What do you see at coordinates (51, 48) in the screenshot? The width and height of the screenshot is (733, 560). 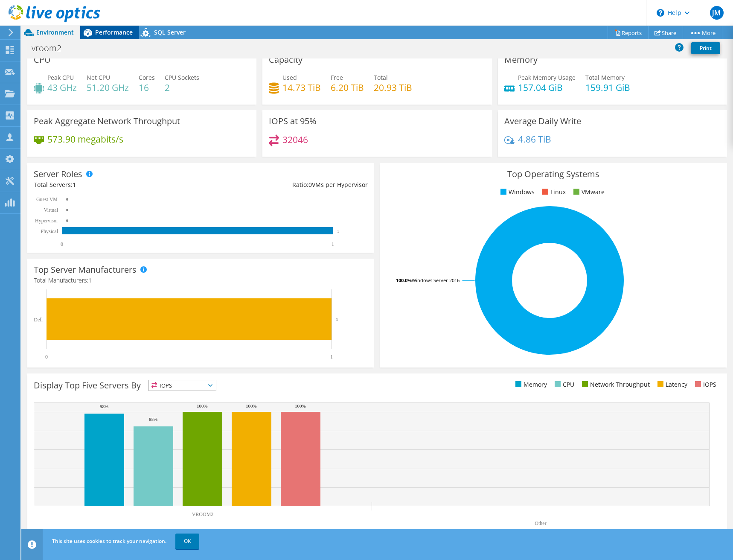 I see `h1: vroom2` at bounding box center [51, 48].